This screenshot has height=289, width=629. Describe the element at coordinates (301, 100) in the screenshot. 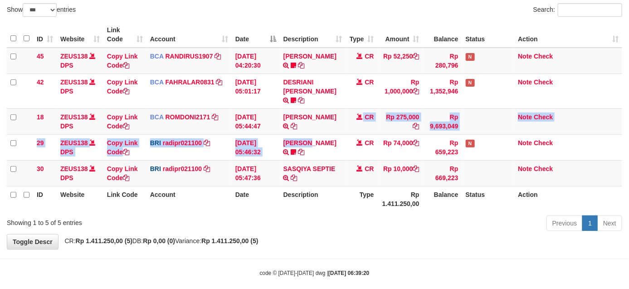

I see `a: Copy DESRIANI NATALIS T to clipboard` at that location.